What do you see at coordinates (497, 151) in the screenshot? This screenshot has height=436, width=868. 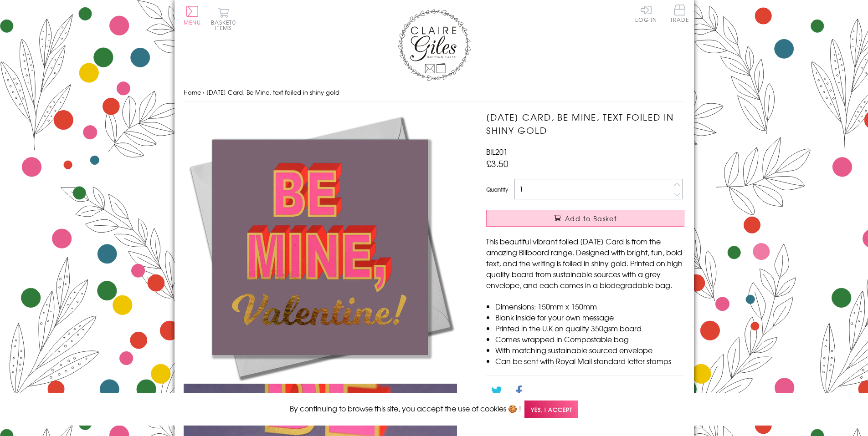 I see `span: BIL201` at bounding box center [497, 151].